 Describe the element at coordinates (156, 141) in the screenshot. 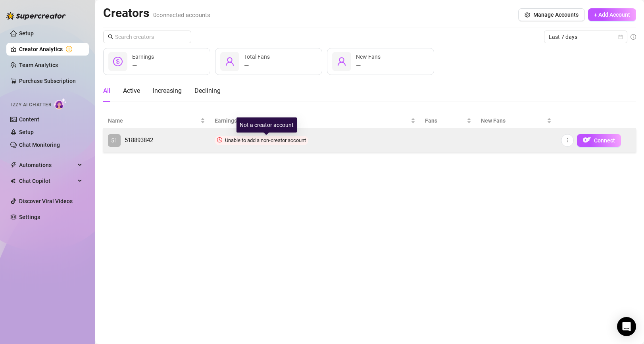

I see `a: 51518893842` at that location.